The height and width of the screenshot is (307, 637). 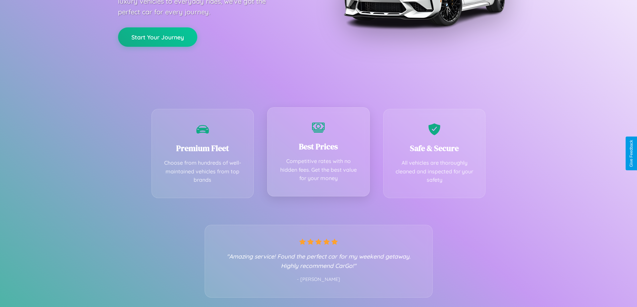 What do you see at coordinates (203, 172) in the screenshot?
I see `p: Choose from hundreds of well-maintained vehicles from top brands` at bounding box center [203, 172].